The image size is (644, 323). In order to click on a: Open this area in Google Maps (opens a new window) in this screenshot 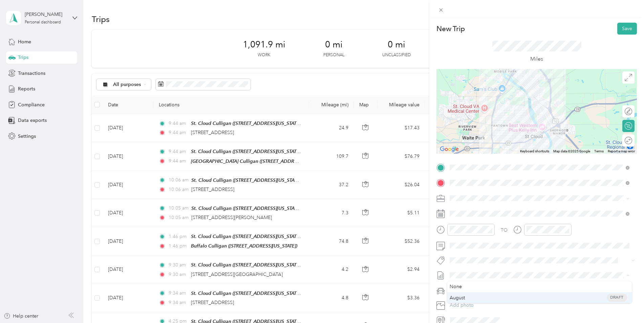, I will do `click(449, 149)`.